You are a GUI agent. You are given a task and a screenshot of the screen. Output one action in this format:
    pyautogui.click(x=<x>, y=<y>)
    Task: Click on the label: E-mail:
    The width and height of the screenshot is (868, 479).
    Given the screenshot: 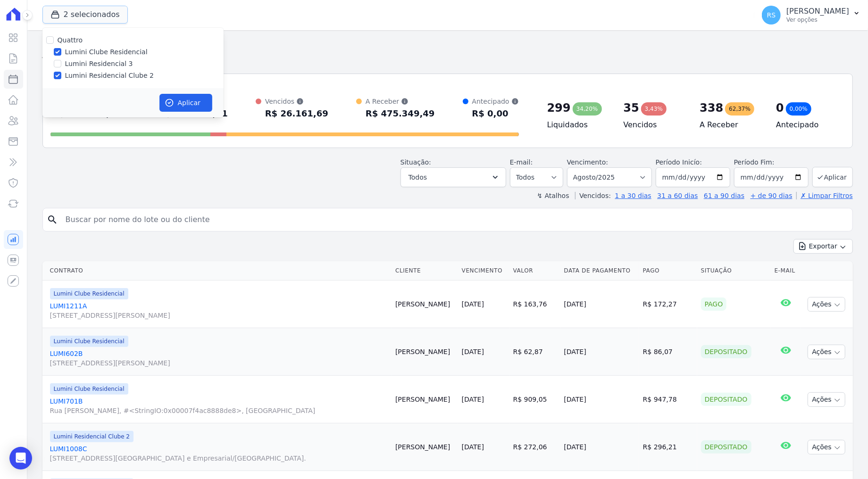 What is the action you would take?
    pyautogui.click(x=521, y=162)
    